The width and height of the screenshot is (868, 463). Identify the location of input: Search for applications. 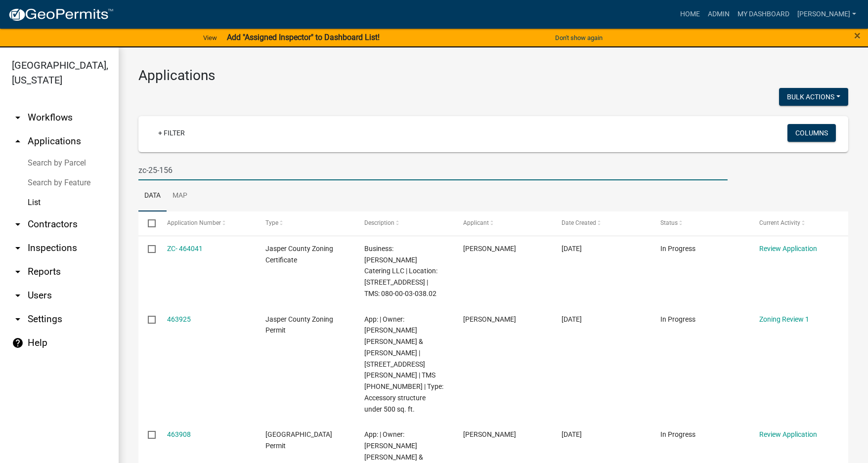
(433, 170).